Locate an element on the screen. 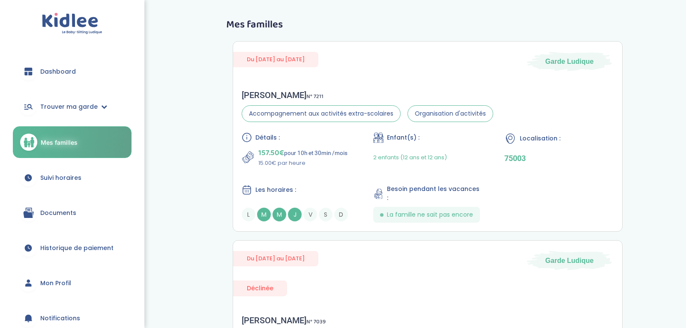  a: Trouver ma garde is located at coordinates (72, 107).